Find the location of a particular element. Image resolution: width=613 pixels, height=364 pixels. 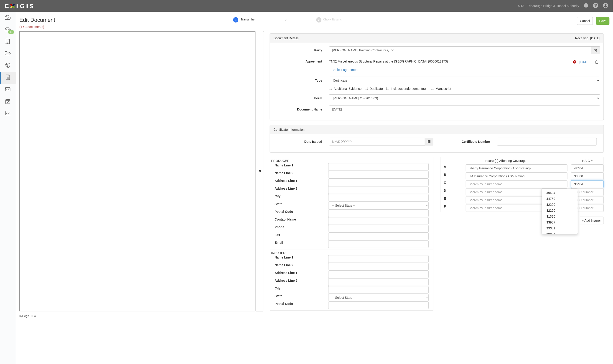

label: Document Name is located at coordinates (298, 108).